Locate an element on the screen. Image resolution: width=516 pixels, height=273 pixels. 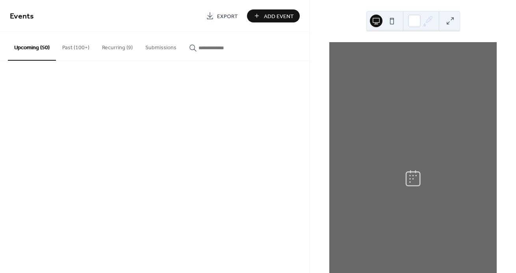
button: Upcoming (50) is located at coordinates (32, 46).